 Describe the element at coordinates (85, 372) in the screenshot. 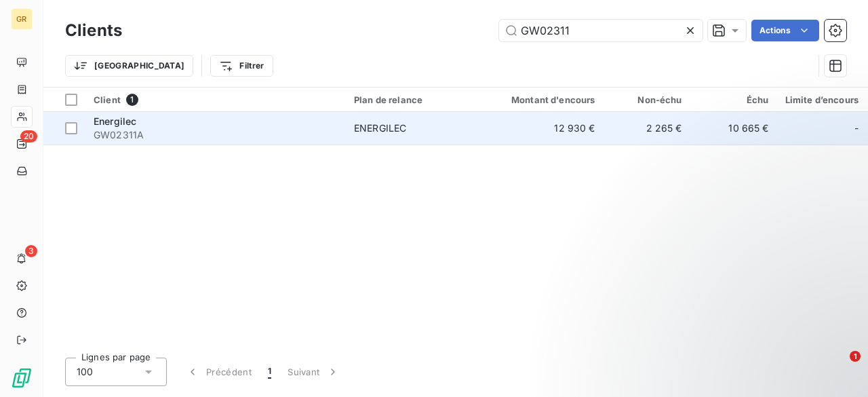

I see `span: 100` at that location.